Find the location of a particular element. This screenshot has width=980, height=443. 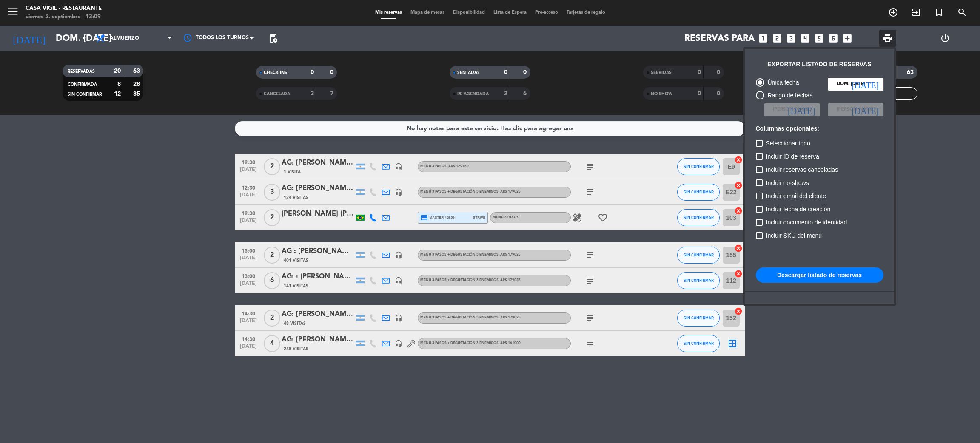

span: Incluir ID de reserva is located at coordinates (792, 157).